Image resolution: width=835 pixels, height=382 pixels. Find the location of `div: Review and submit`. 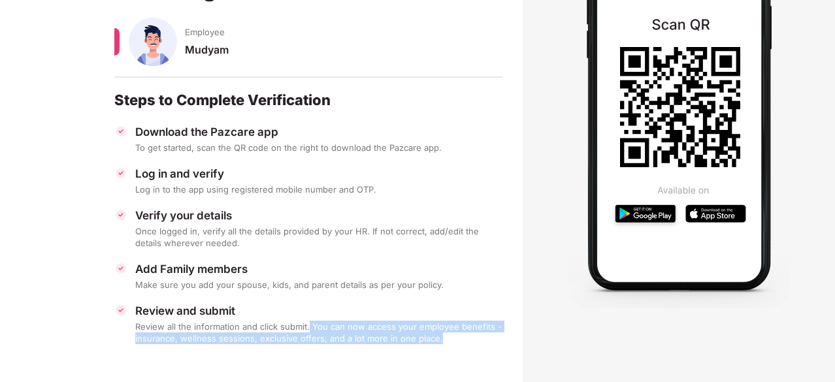

div: Review and submit is located at coordinates (319, 311).